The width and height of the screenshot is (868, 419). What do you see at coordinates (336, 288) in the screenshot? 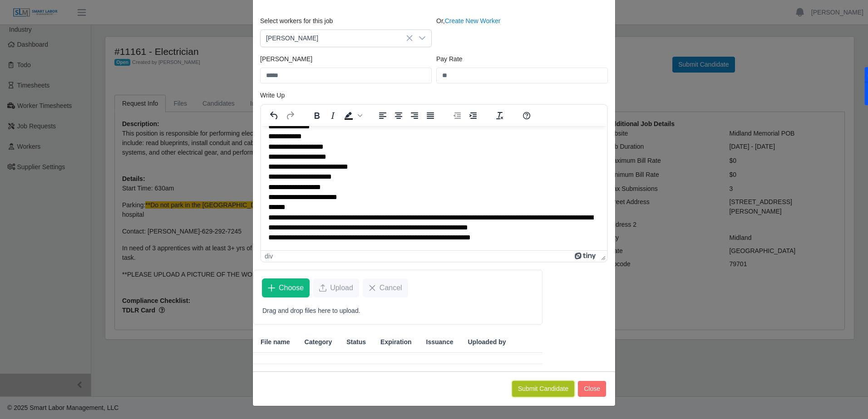
I see `button: Upload` at bounding box center [336, 288].